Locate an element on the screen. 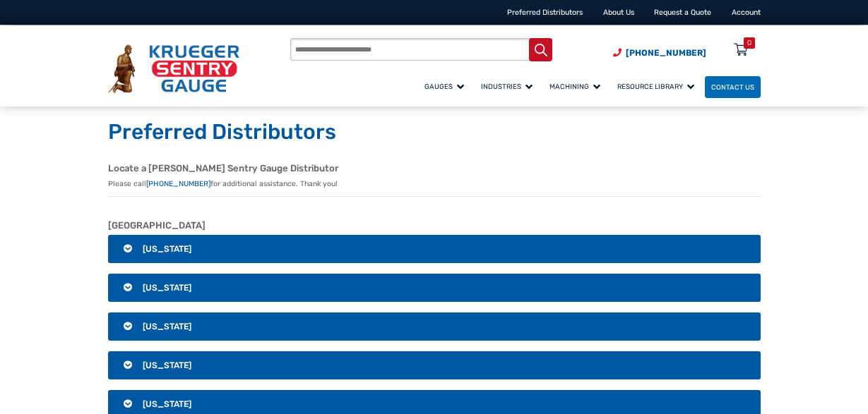 This screenshot has height=414, width=868. div: 0 is located at coordinates (749, 43).